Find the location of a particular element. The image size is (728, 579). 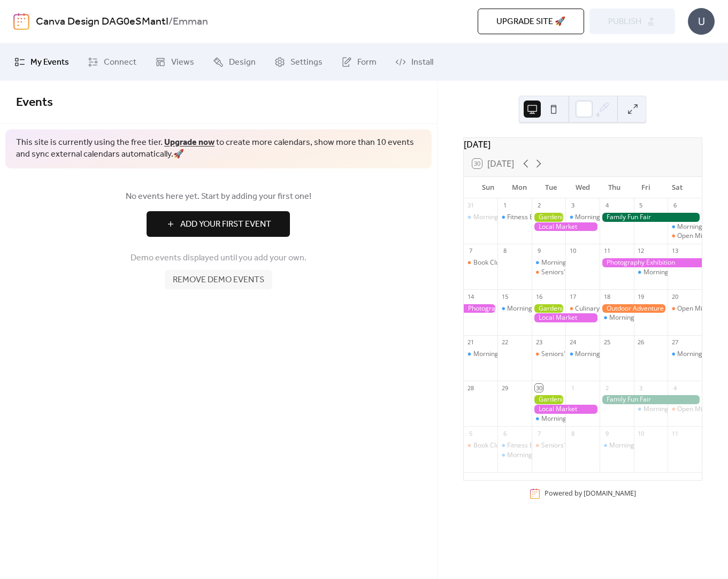

button: Remove demo events is located at coordinates (218, 279).